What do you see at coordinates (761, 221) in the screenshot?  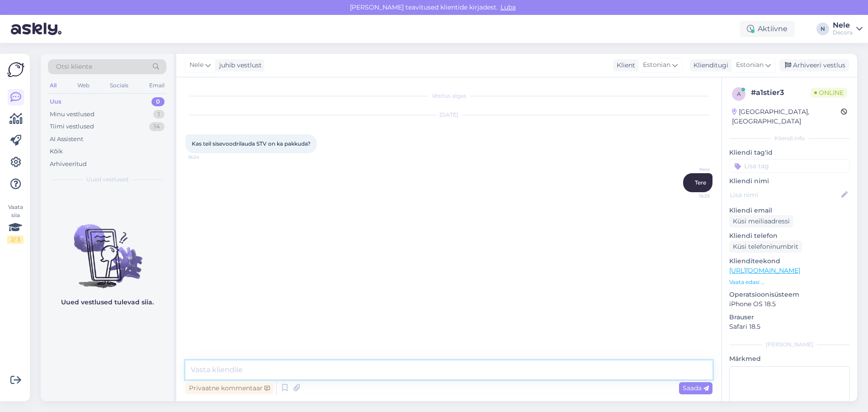 I see `div: Küsi meiliaadressi` at bounding box center [761, 221].